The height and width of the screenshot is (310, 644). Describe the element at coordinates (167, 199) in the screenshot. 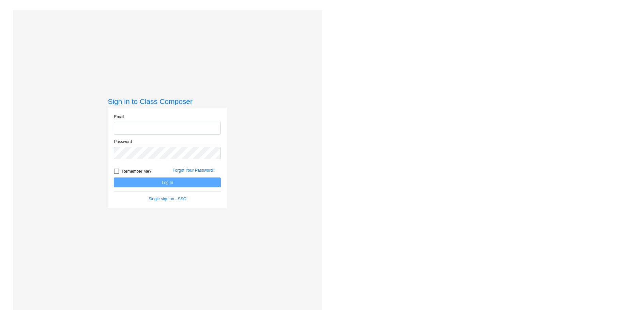

I see `a: Single sign on - SSO` at that location.